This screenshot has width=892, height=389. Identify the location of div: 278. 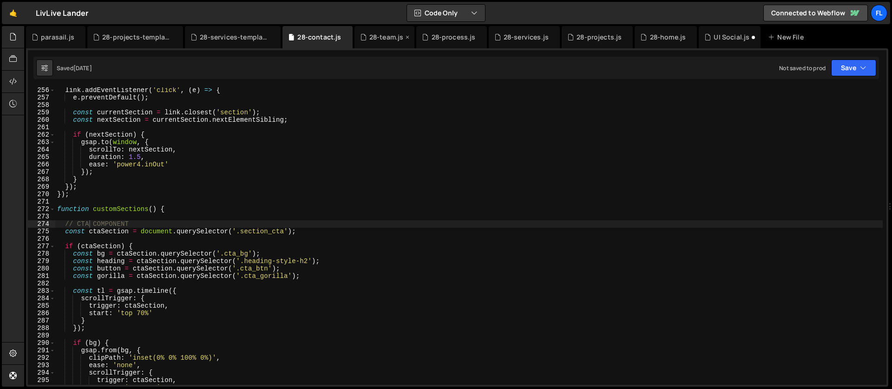
(41, 254).